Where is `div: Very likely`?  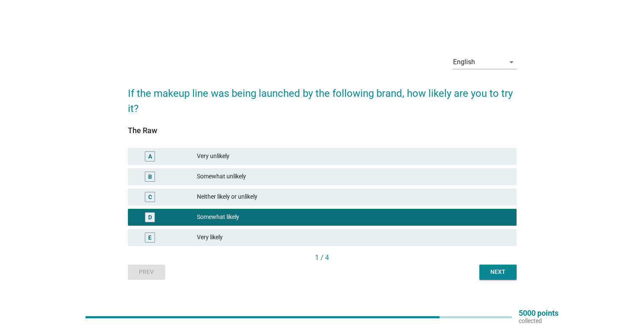
div: Very likely is located at coordinates (353, 238).